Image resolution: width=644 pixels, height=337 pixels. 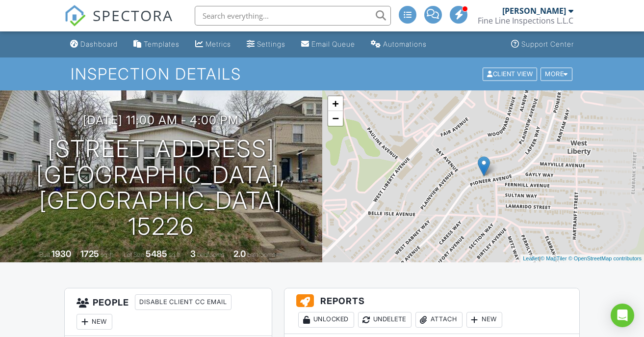 What do you see at coordinates (90, 253) in the screenshot?
I see `div: 1725` at bounding box center [90, 253].